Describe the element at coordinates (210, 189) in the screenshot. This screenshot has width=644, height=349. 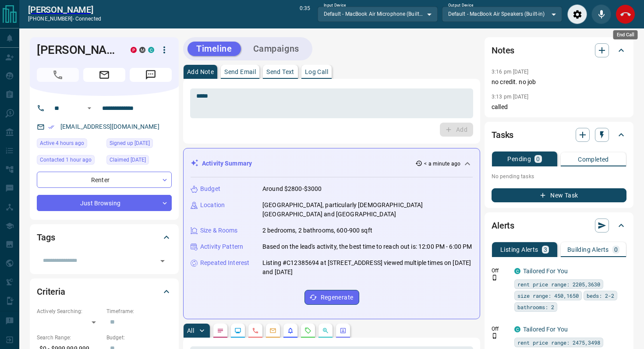
I see `p: Budget` at that location.